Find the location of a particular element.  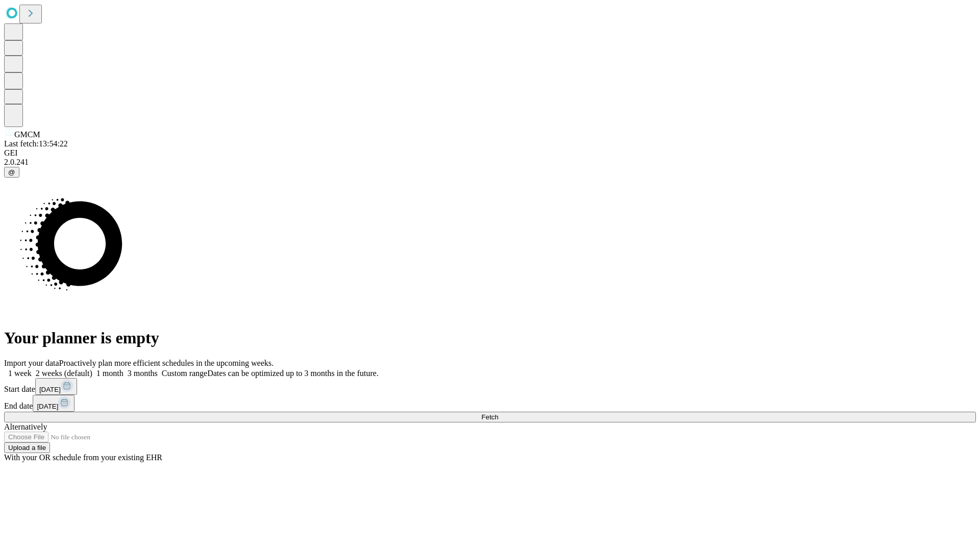

span: Import your data is located at coordinates (31, 363).